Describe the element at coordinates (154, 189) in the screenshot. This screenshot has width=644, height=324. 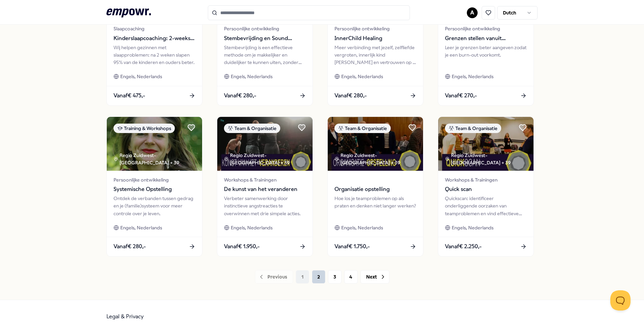
I see `span: Systemische Opstelling` at that location.